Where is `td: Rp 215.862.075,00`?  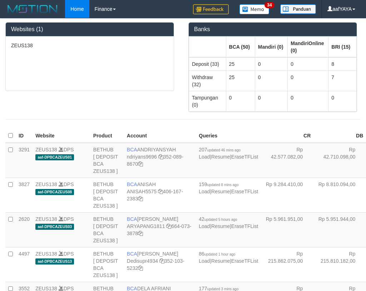
td: Rp 215.862.075,00 is located at coordinates (287, 264).